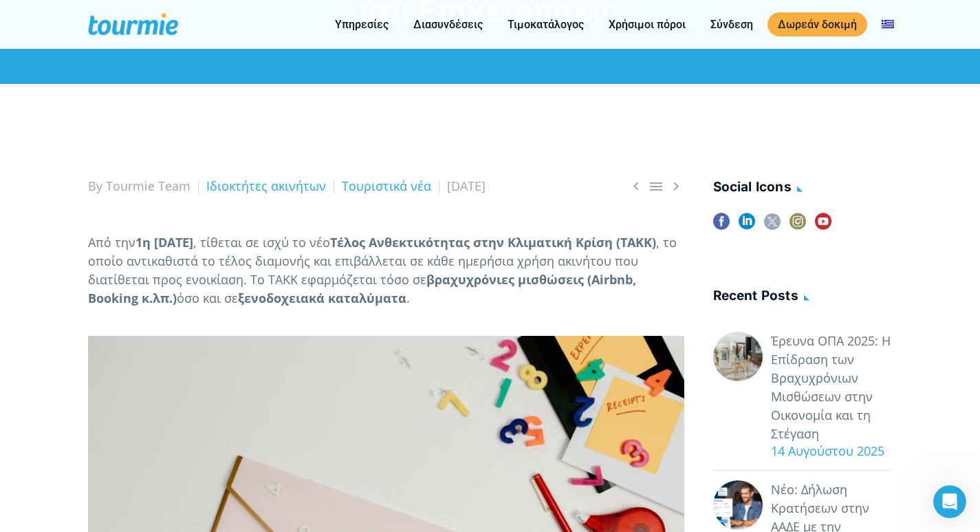 This screenshot has width=980, height=532. What do you see at coordinates (823, 226) in the screenshot?
I see `a: youtube` at bounding box center [823, 226].